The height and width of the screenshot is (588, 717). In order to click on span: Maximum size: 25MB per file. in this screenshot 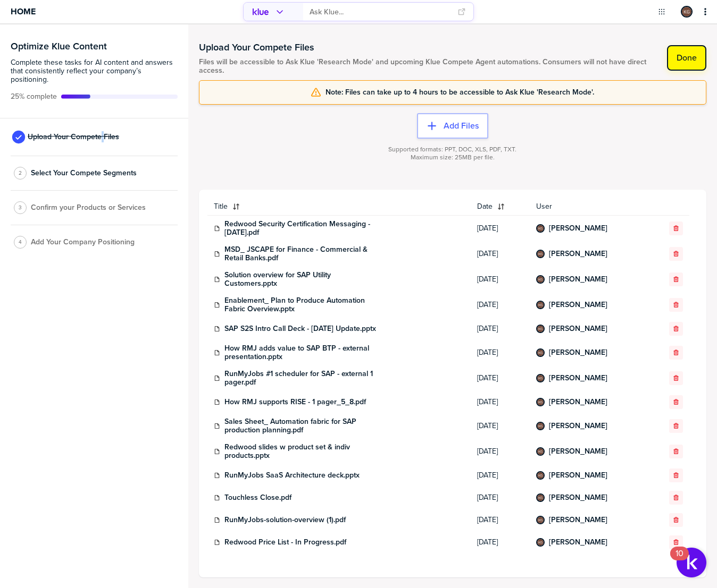, I will do `click(452, 157)`.